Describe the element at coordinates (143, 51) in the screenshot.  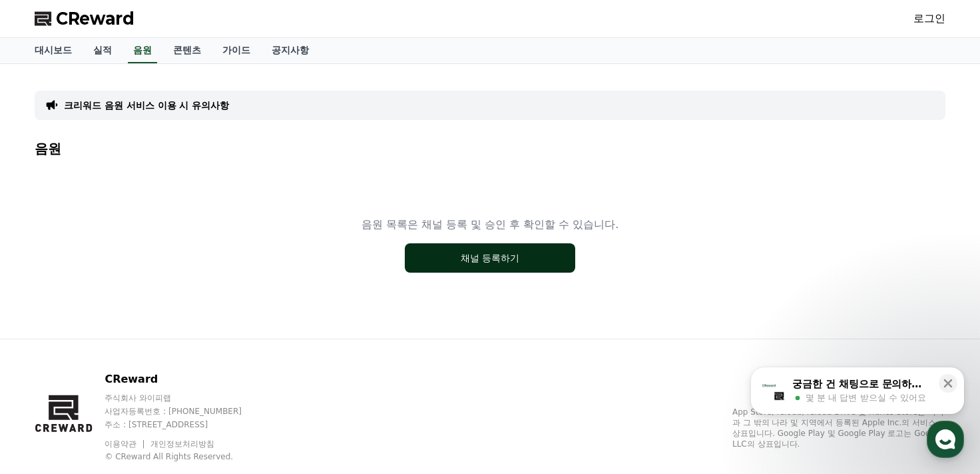
I see `a: 음원` at that location.